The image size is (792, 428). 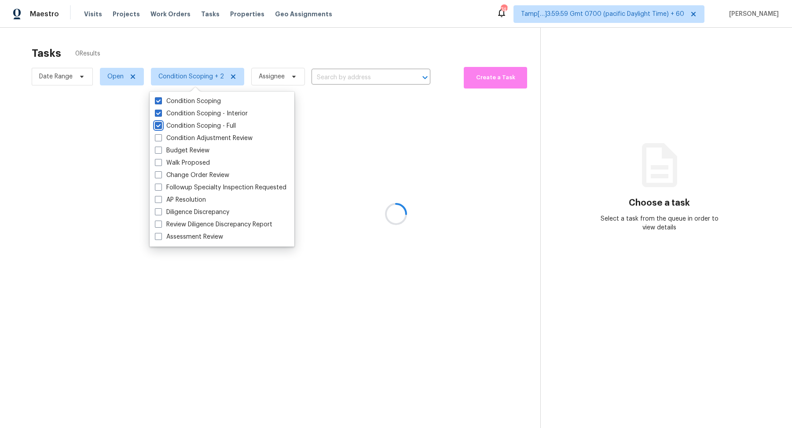 I want to click on label: Assessment Review, so click(x=189, y=237).